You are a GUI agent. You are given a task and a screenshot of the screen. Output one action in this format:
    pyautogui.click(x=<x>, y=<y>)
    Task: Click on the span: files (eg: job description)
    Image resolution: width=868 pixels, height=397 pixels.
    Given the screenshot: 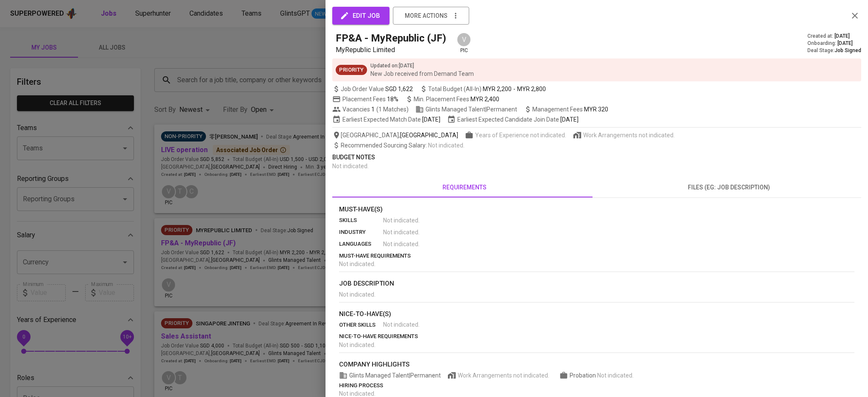 What is the action you would take?
    pyautogui.click(x=729, y=187)
    